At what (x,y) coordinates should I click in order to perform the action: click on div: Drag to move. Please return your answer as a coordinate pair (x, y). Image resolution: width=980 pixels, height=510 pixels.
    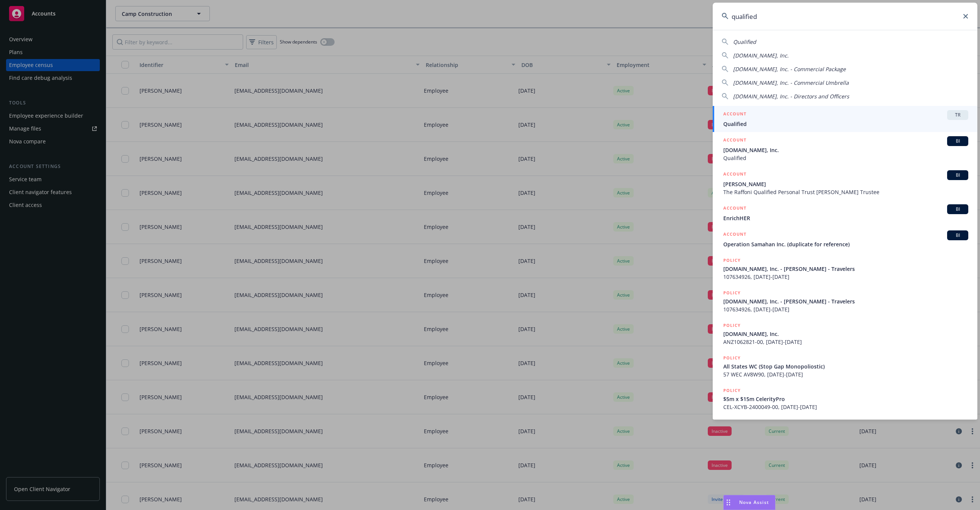
    Looking at the image, I should click on (728, 502).